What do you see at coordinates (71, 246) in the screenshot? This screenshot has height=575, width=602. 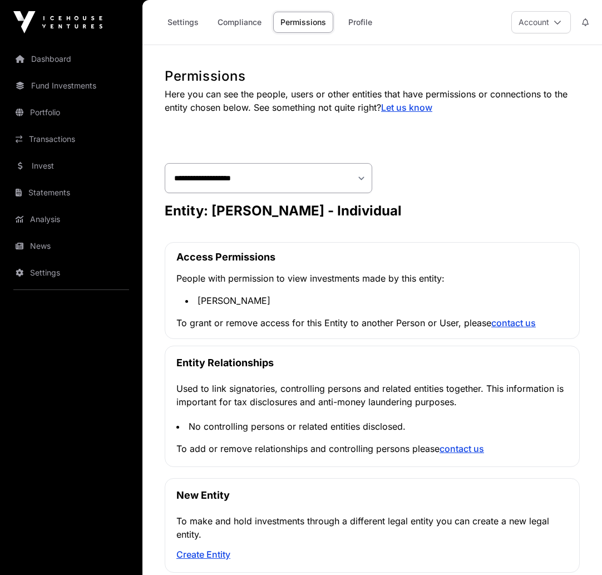 I see `a: News` at bounding box center [71, 246].